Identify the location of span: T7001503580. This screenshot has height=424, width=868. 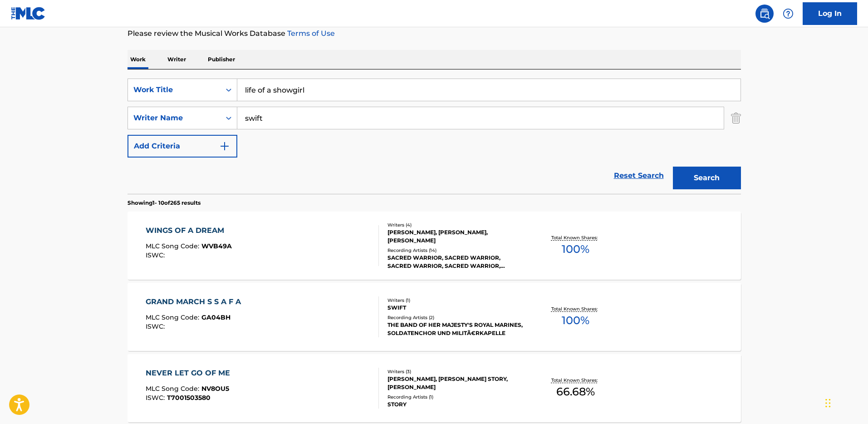
(189, 398).